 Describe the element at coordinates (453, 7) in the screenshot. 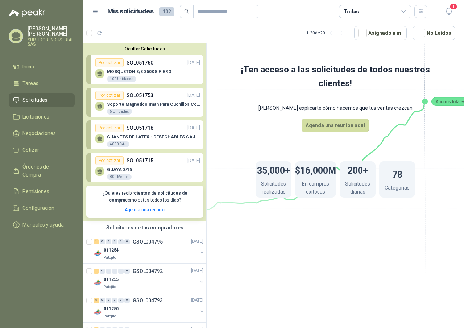

I see `span: 1` at that location.